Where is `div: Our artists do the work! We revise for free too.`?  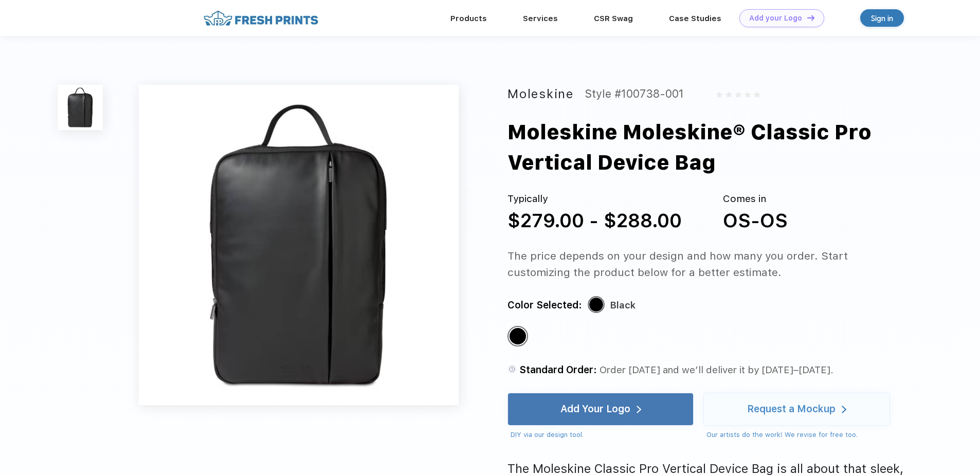 div: Our artists do the work! We revise for free too. is located at coordinates (798, 435).